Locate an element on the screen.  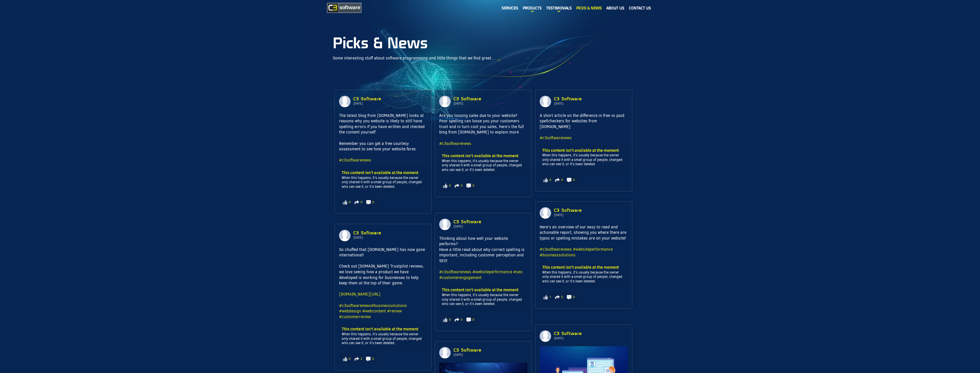
a: About us is located at coordinates (615, 8).